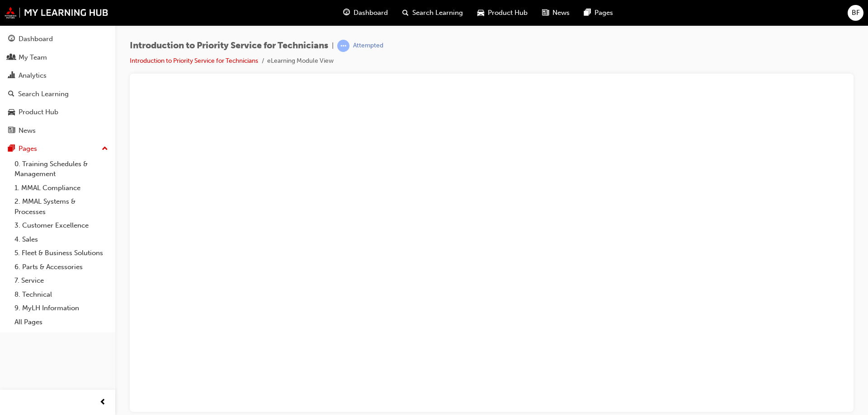  Describe the element at coordinates (27, 131) in the screenshot. I see `div: News` at that location.